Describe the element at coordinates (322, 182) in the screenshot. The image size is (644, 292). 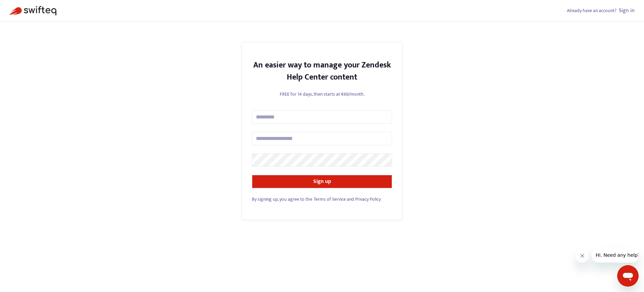
I see `button: Sign up` at that location.